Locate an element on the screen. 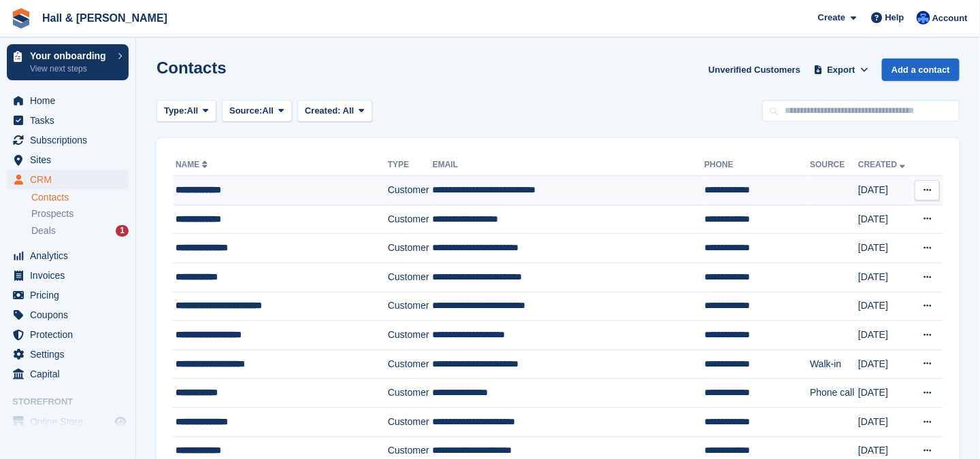 This screenshot has width=980, height=459. span: Create is located at coordinates (832, 18).